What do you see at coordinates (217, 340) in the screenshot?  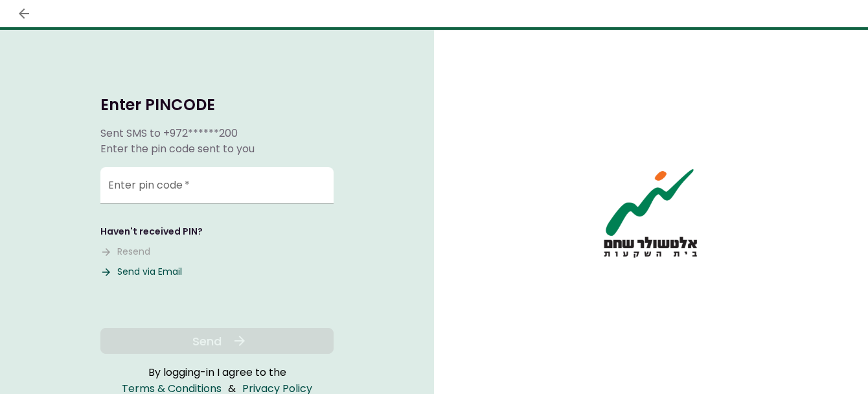 I see `button: Send` at bounding box center [217, 340].